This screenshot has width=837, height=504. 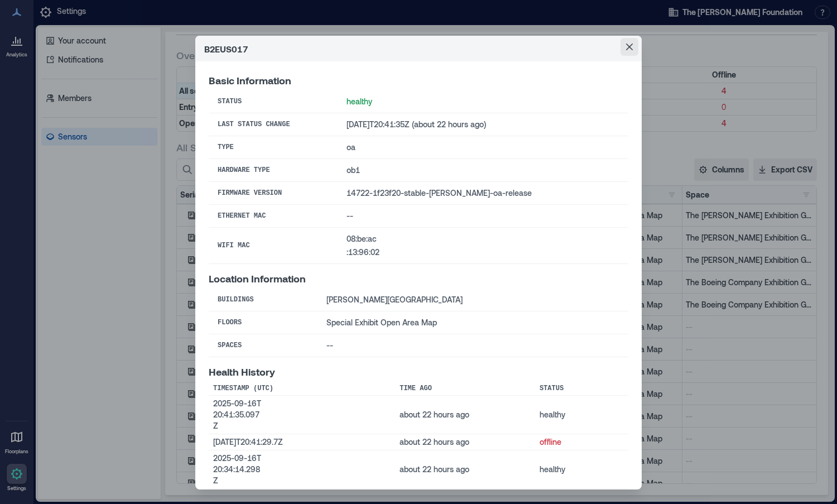 I want to click on header: B2EUS017, so click(x=418, y=48).